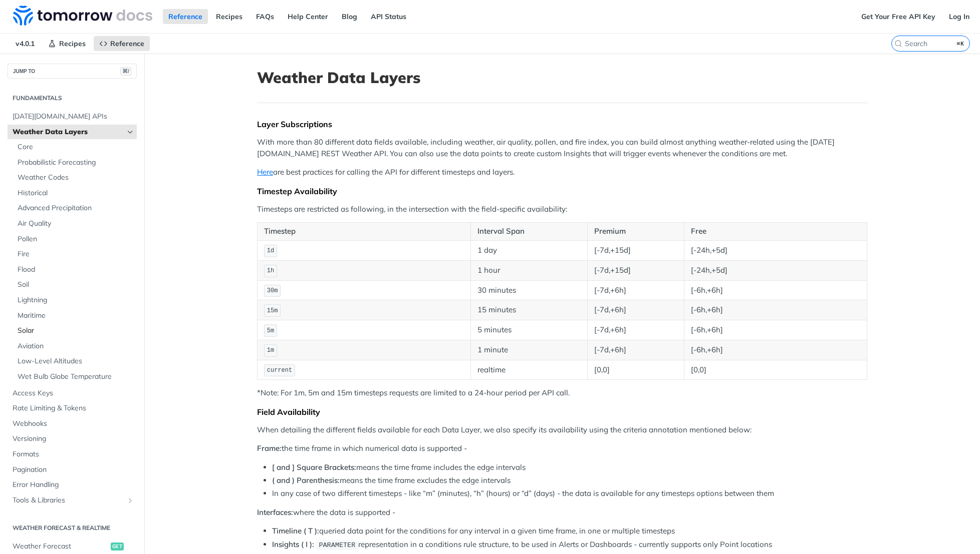  I want to click on a: Pollen, so click(75, 239).